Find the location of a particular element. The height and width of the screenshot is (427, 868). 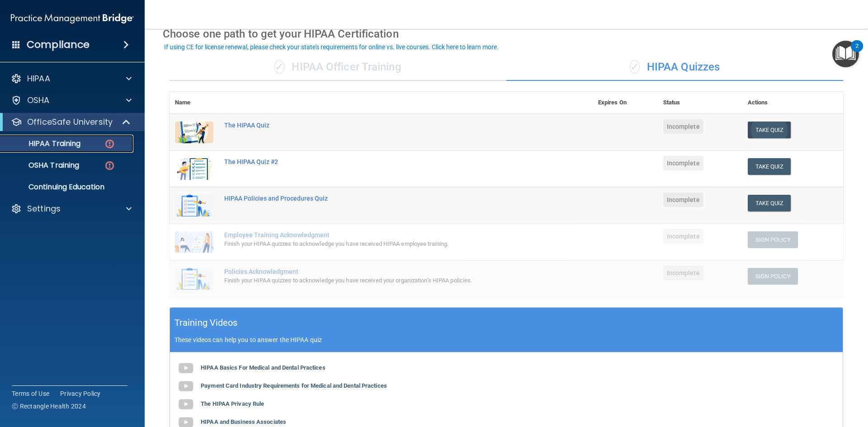

p: OSHA is located at coordinates (38, 100).